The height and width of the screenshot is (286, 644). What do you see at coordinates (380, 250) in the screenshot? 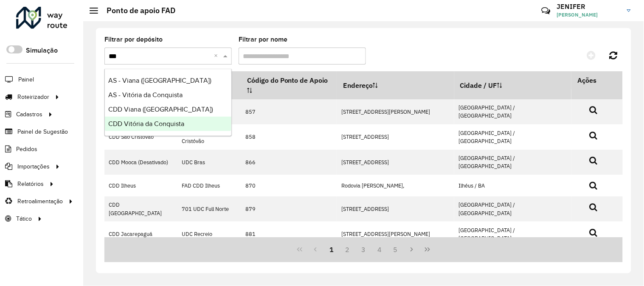
I see `button: 4` at bounding box center [380, 250].